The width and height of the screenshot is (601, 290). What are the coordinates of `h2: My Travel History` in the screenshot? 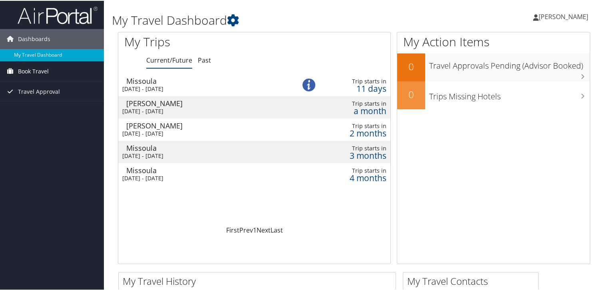 It's located at (259, 281).